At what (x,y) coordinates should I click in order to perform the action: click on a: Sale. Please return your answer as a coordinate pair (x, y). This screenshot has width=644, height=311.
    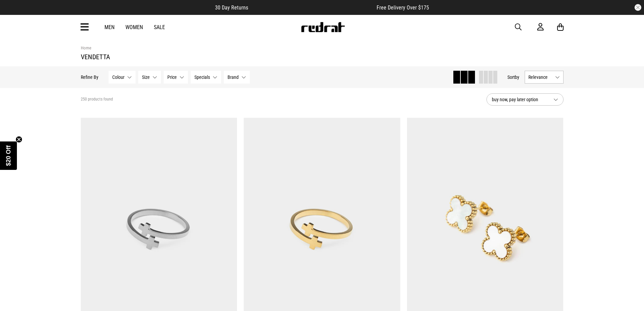
    Looking at the image, I should click on (159, 27).